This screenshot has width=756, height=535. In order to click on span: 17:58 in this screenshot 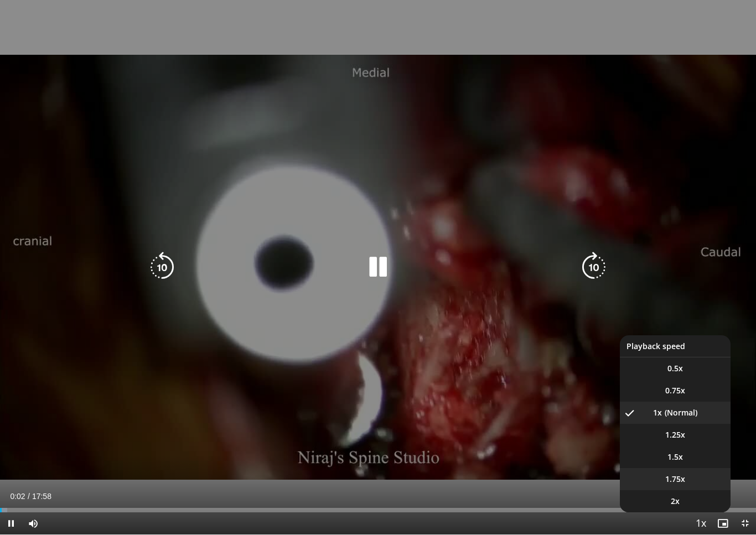, I will do `click(41, 496)`.